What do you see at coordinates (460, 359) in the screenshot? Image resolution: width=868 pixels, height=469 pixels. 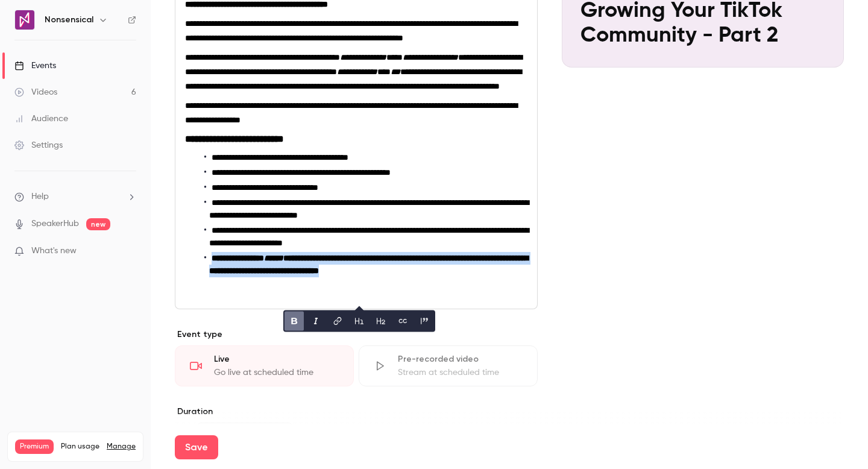 I see `div: Pre-recorded video` at bounding box center [460, 359].